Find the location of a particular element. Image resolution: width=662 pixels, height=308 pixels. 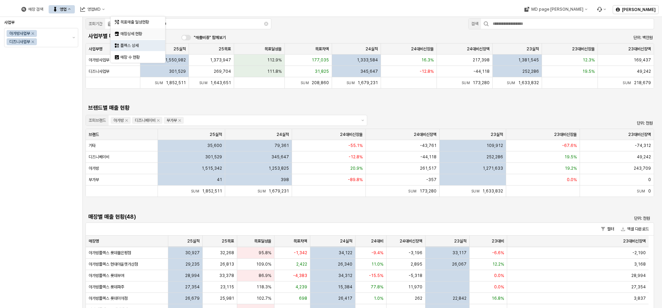

span: 25목표 is located at coordinates (228, 241).